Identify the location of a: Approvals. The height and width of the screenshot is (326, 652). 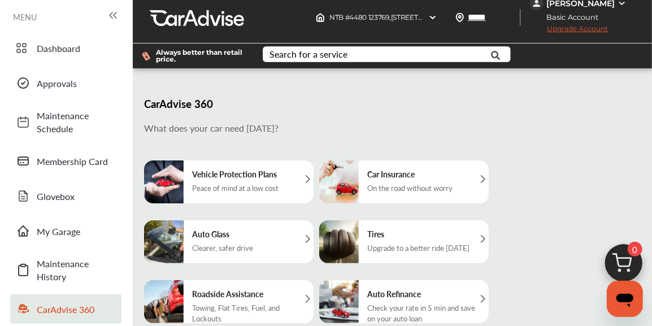
(66, 83).